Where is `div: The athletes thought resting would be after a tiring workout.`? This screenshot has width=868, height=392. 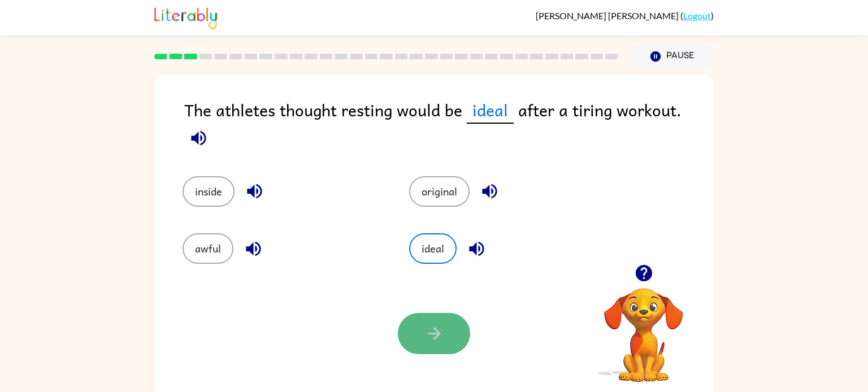 div: The athletes thought resting would be after a tiring workout. is located at coordinates (449, 125).